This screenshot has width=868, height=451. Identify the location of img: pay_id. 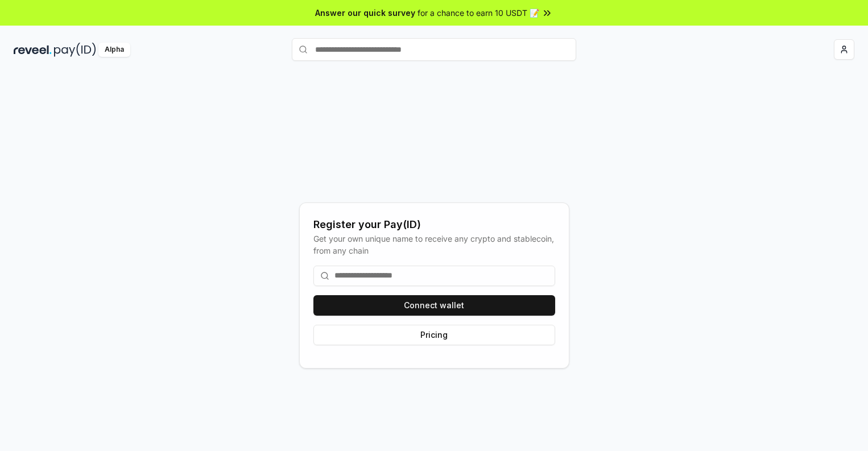
(75, 50).